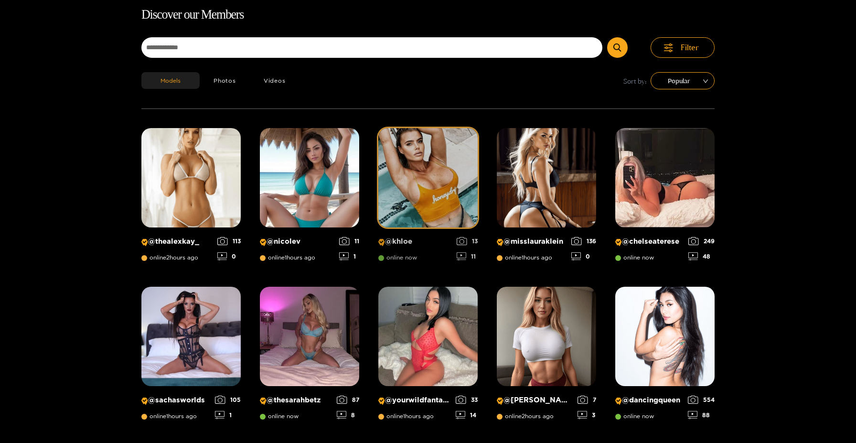 The width and height of the screenshot is (856, 443). What do you see at coordinates (649, 241) in the screenshot?
I see `p: @ chelseaterese` at bounding box center [649, 241].